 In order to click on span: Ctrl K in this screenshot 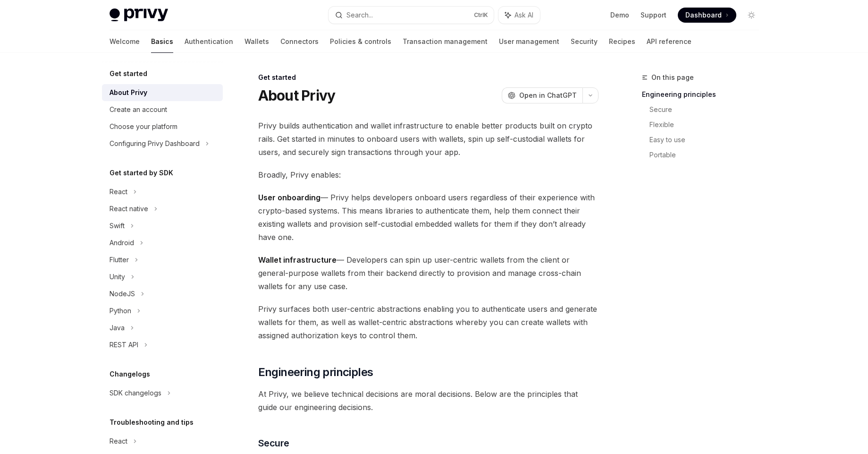, I will do `click(481, 15)`.